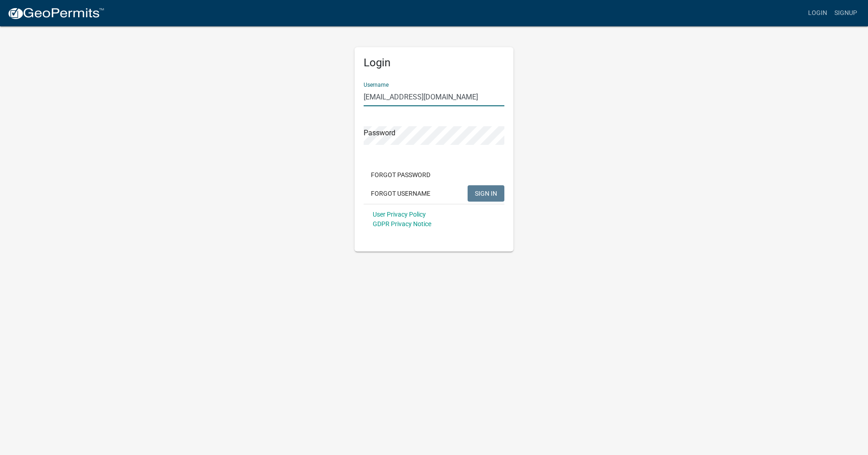  What do you see at coordinates (402, 224) in the screenshot?
I see `a: GDPR Privacy Notice` at bounding box center [402, 224].